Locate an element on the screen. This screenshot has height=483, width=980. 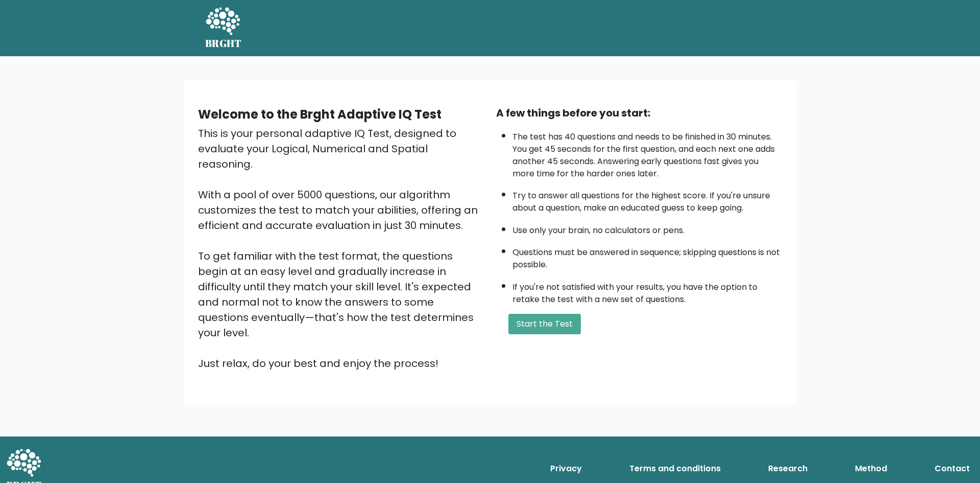
a: Terms and conditions is located at coordinates (675, 469).